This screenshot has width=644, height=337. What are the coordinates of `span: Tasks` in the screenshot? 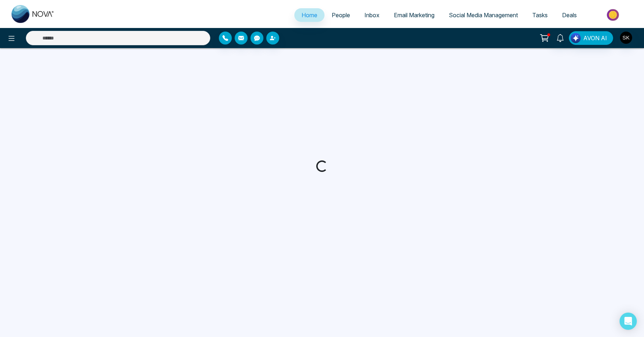 It's located at (540, 15).